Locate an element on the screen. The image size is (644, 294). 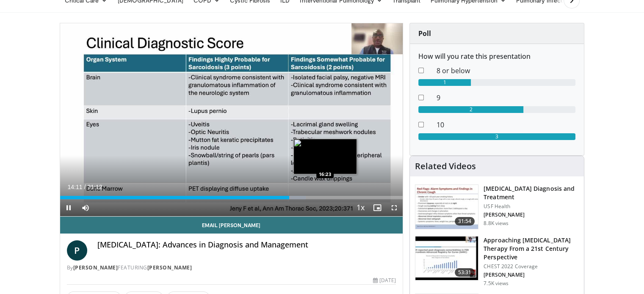
span: 14:11 is located at coordinates (75, 187).